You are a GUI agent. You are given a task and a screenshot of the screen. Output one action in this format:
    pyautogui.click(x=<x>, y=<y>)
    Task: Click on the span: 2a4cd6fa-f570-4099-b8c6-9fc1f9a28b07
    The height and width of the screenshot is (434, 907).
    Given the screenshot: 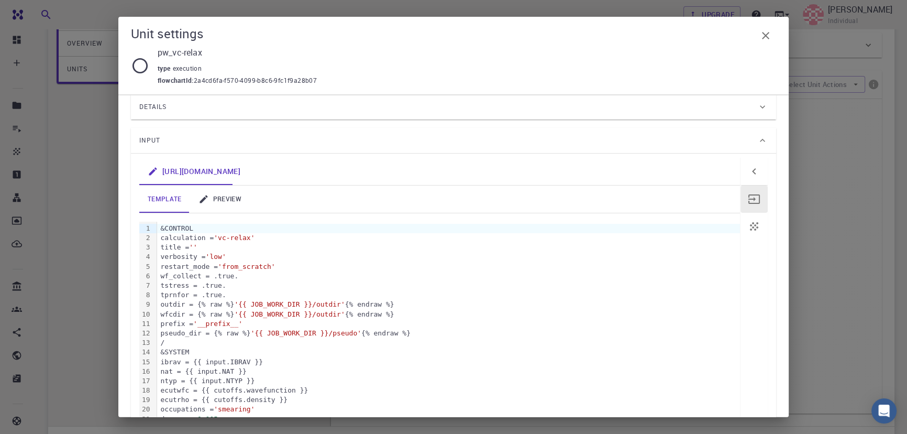 What is the action you would take?
    pyautogui.click(x=255, y=81)
    